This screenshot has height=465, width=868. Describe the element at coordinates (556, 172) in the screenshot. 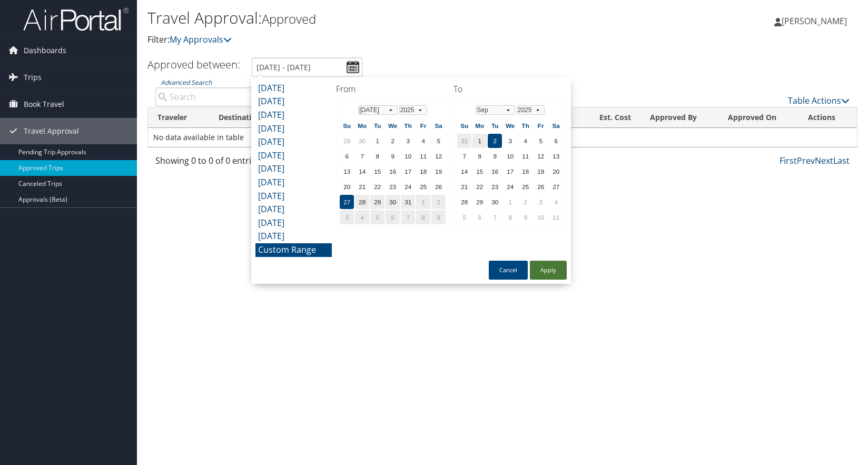

I see `td: 20` at that location.